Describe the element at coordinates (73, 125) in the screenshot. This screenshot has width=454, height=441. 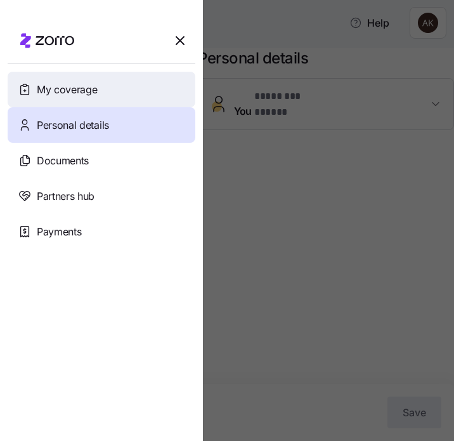
I see `span: Personal details` at that location.